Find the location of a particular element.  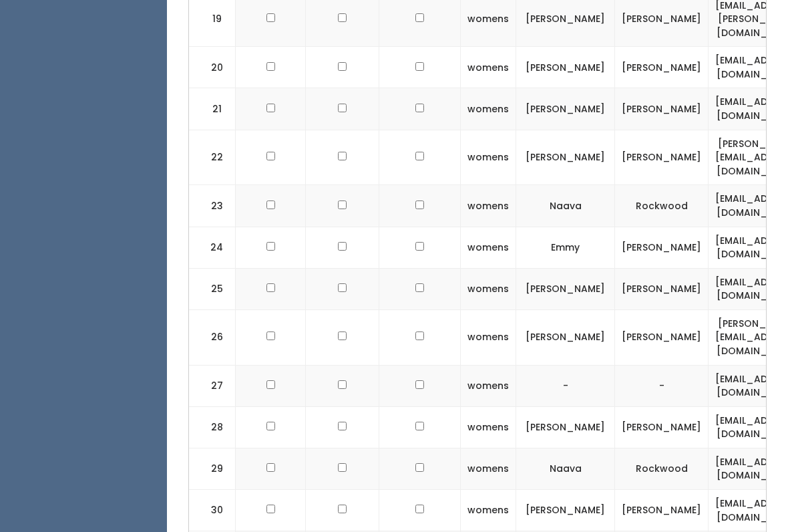

td: 27 is located at coordinates (212, 386).